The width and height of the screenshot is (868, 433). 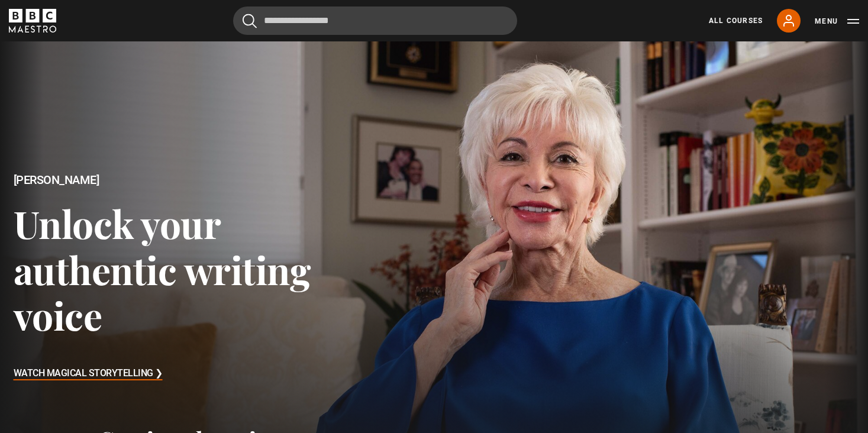 What do you see at coordinates (736, 21) in the screenshot?
I see `a: All Courses` at bounding box center [736, 21].